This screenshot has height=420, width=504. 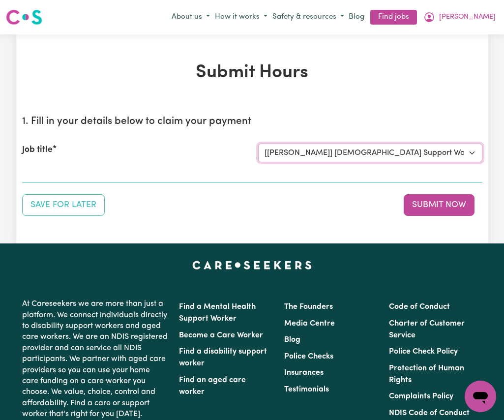 I want to click on button: Safety & resources, so click(x=309, y=17).